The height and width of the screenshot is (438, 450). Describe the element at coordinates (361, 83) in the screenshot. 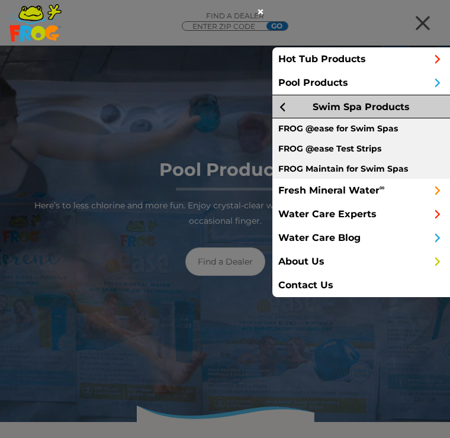

I see `a: Pool Products` at that location.